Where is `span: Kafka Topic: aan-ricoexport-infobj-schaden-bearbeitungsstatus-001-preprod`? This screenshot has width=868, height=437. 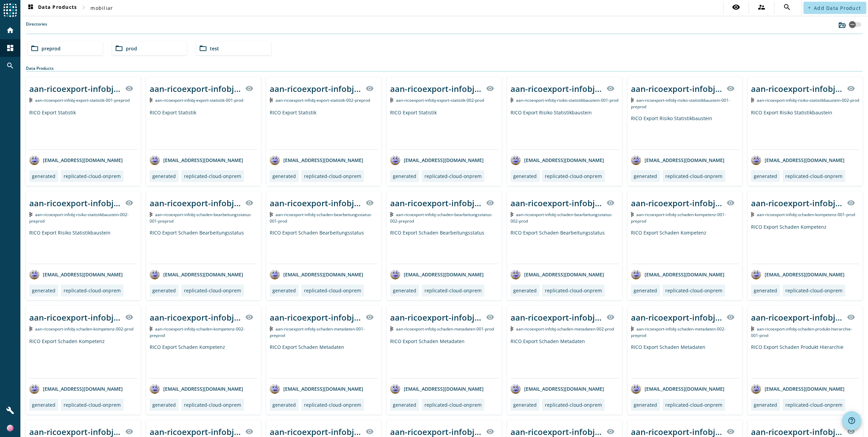 span: Kafka Topic: aan-ricoexport-infobj-schaden-bearbeitungsstatus-001-preprod is located at coordinates (201, 218).